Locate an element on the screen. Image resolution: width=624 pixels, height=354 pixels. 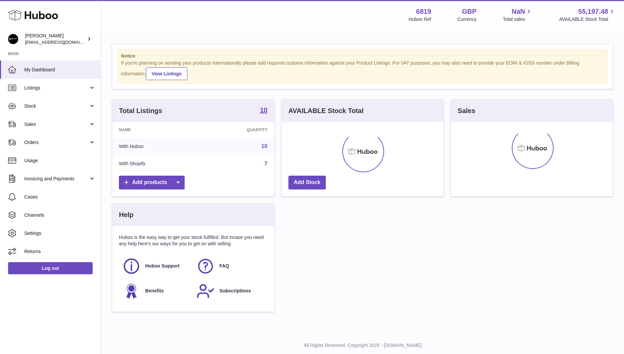
div: Currency is located at coordinates (467, 19).